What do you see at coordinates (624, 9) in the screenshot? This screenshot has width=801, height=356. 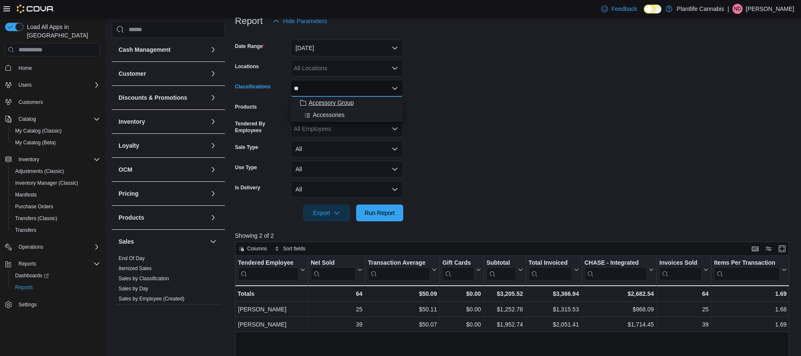 I see `span: Feedback` at bounding box center [624, 9].